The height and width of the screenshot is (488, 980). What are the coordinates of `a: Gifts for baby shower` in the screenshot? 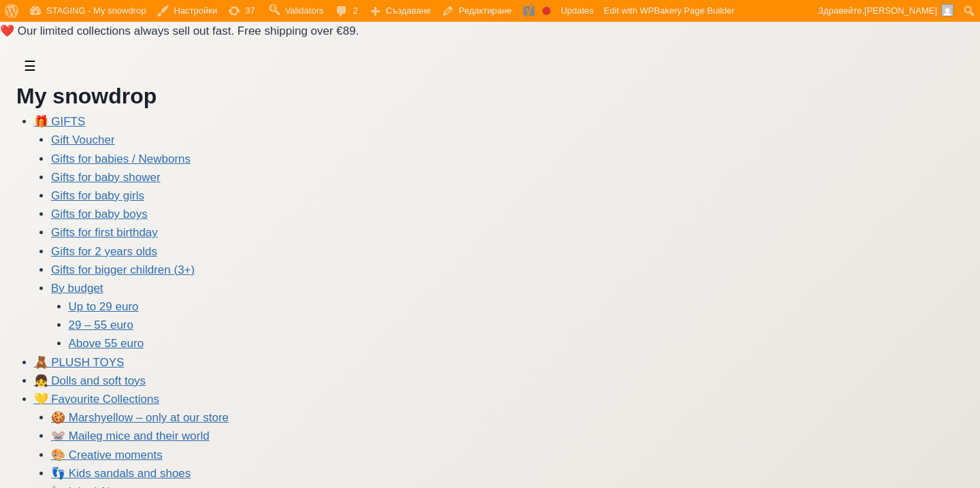 It's located at (105, 177).